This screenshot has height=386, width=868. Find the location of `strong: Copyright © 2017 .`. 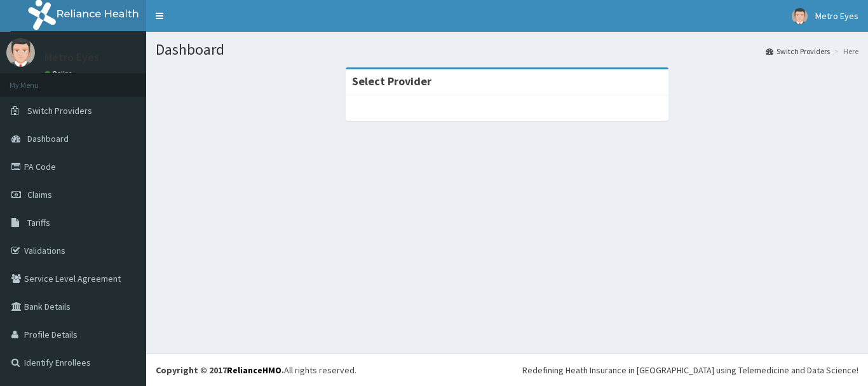

strong: Copyright © 2017 . is located at coordinates (220, 370).